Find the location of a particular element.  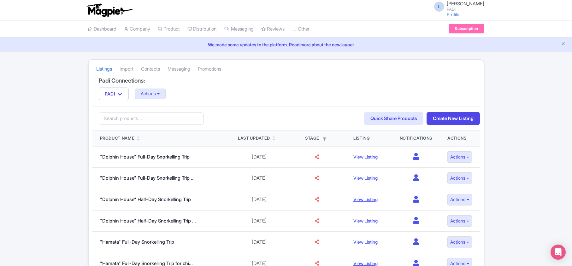

a: Other is located at coordinates (300, 29).